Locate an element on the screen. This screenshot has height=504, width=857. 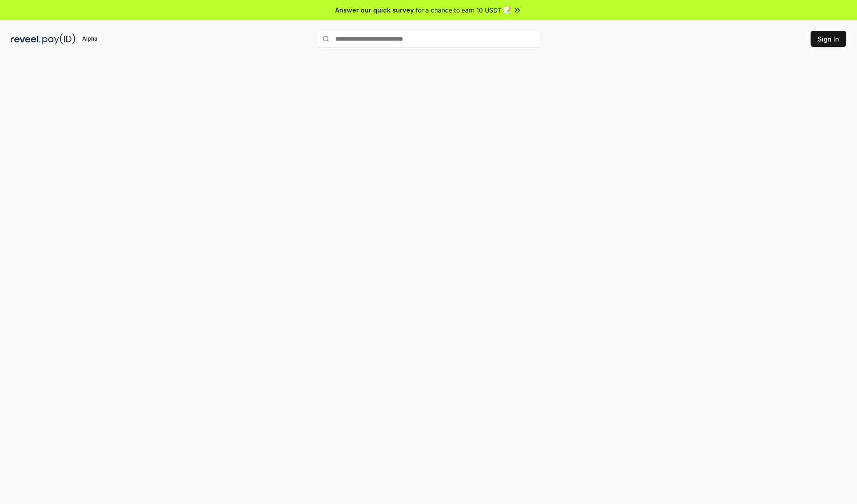
img: reveel_dark is located at coordinates (25, 39).